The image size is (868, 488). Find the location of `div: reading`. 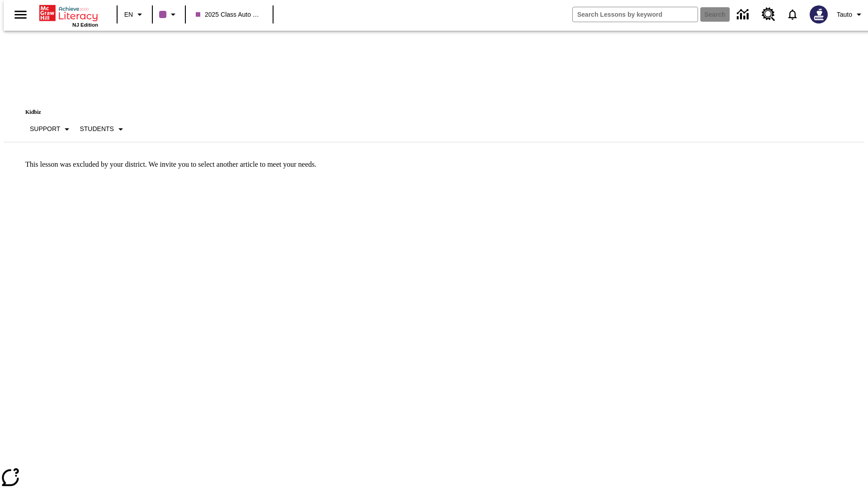

div: reading is located at coordinates (434, 284).